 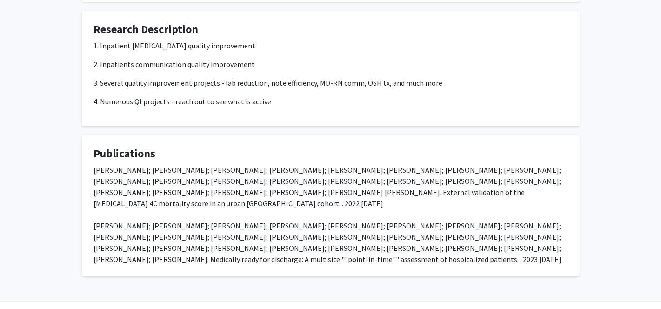 What do you see at coordinates (331, 64) in the screenshot?
I see `p: 2. Inpatients communication quality improvement` at bounding box center [331, 64].